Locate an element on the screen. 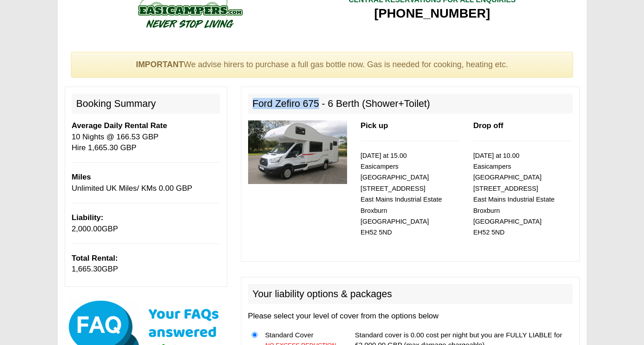 Image resolution: width=644 pixels, height=345 pixels. img: 330.jpg is located at coordinates (298, 152).